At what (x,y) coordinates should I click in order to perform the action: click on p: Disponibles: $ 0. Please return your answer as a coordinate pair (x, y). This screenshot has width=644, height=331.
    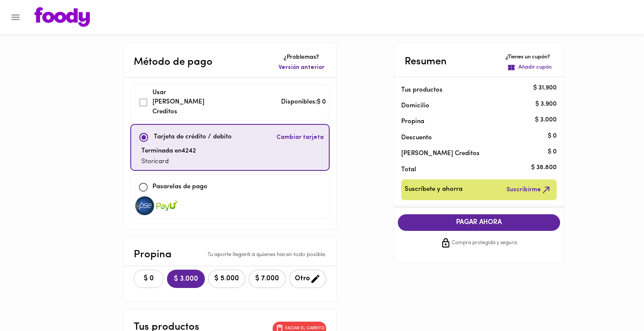
    Looking at the image, I should click on (303, 102).